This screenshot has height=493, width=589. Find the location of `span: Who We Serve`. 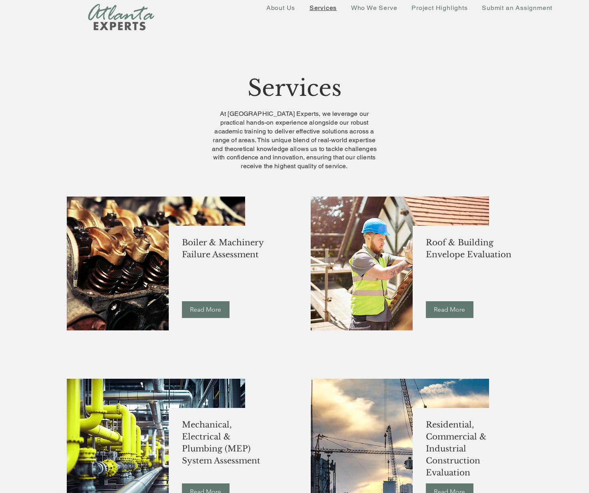

span: Who We Serve is located at coordinates (374, 8).